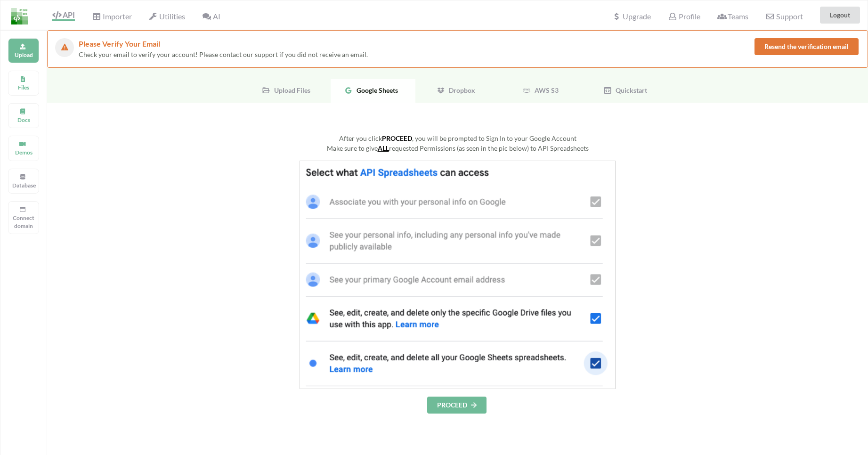  What do you see at coordinates (223, 54) in the screenshot?
I see `span: Check your email to verify your account! Please contact our support if you did not receive an email.` at bounding box center [223, 54].